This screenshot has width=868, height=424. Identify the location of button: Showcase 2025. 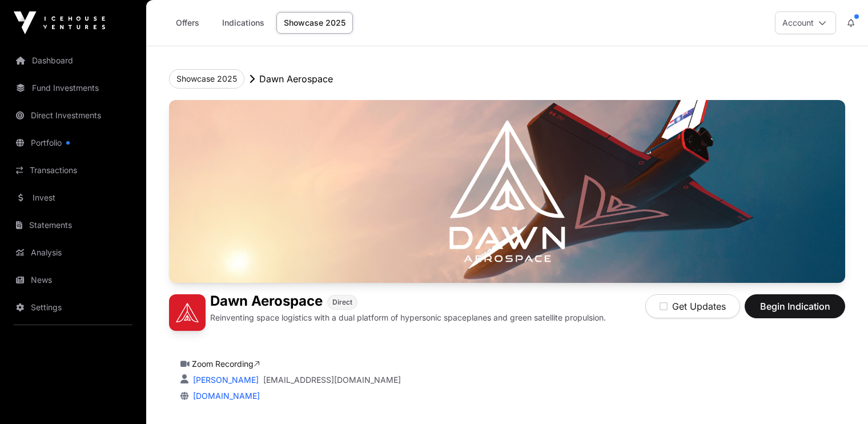
(207, 79).